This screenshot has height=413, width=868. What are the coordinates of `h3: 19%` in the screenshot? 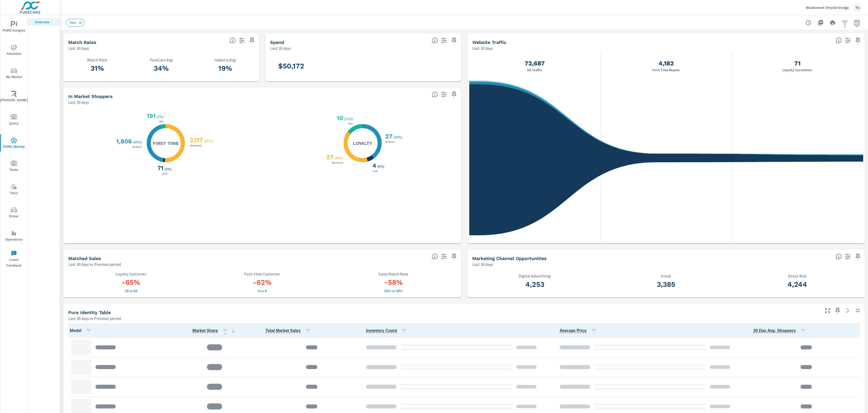 It's located at (225, 68).